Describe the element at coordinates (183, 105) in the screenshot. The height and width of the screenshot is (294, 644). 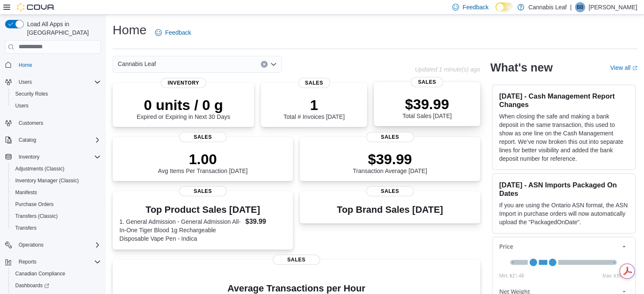
I see `p: 0 units / 0 g` at that location.